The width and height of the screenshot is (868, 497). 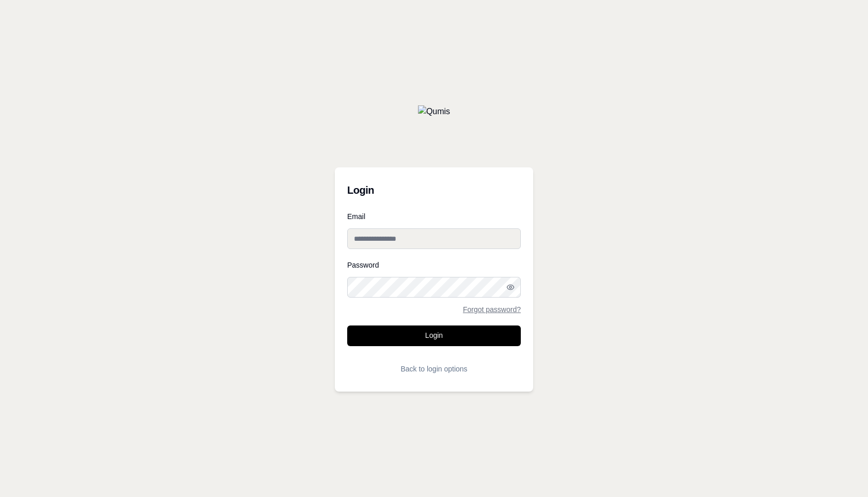 What do you see at coordinates (434, 369) in the screenshot?
I see `button: Back to login options` at bounding box center [434, 369].